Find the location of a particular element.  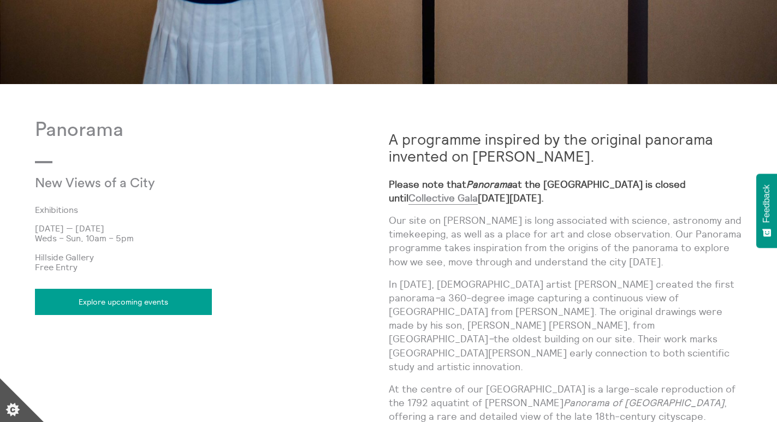

a: Exhibitions is located at coordinates (203, 210).